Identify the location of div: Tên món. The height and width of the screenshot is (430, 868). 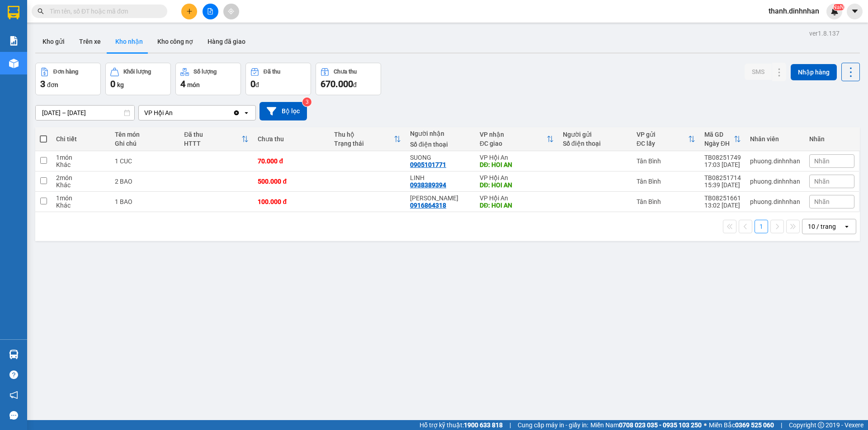
(145, 135).